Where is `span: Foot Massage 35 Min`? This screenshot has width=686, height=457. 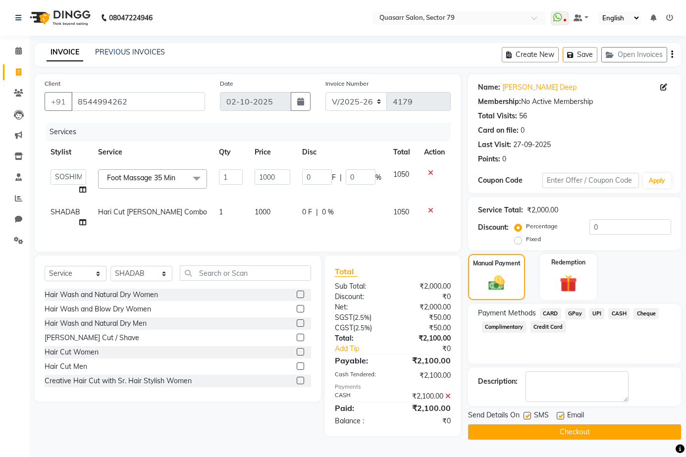
span: Foot Massage 35 Min is located at coordinates (141, 178).